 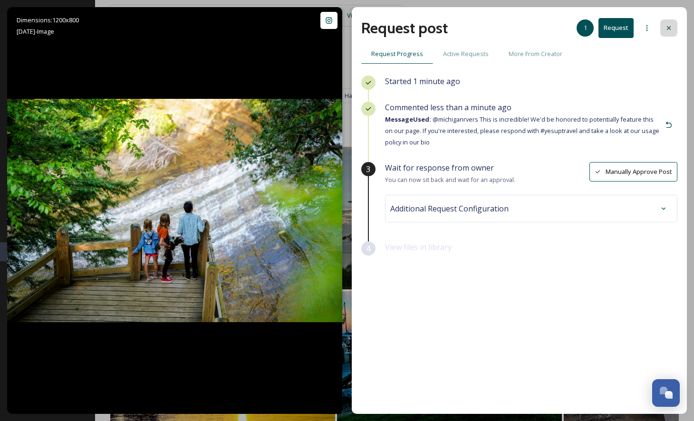 I want to click on span: 1, so click(x=585, y=28).